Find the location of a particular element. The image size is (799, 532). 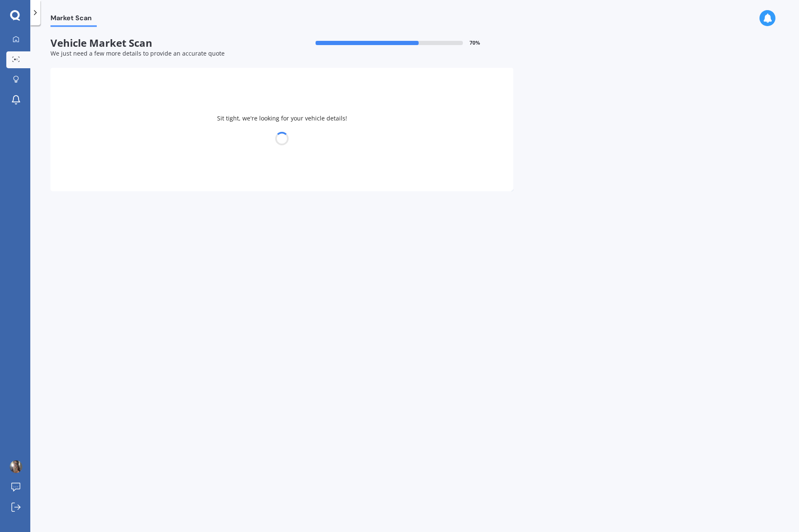

div: Sit tight, we're looking for your vehicle details! is located at coordinates (282, 130).